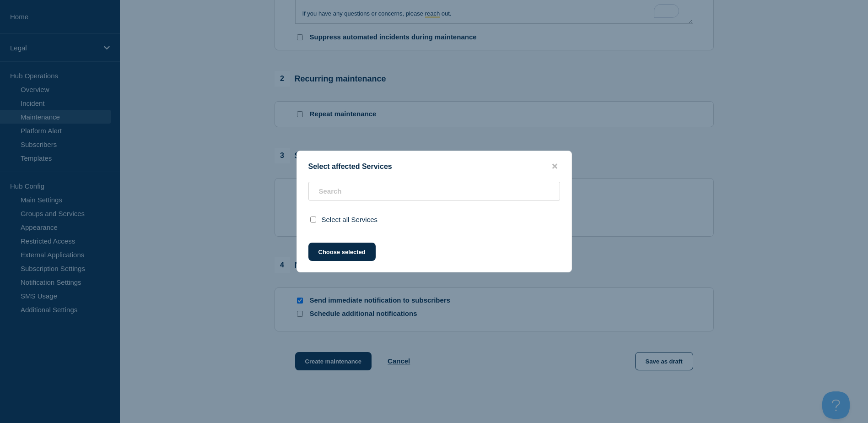 The height and width of the screenshot is (423, 868). Describe the element at coordinates (342, 252) in the screenshot. I see `button: Choose selected` at that location.